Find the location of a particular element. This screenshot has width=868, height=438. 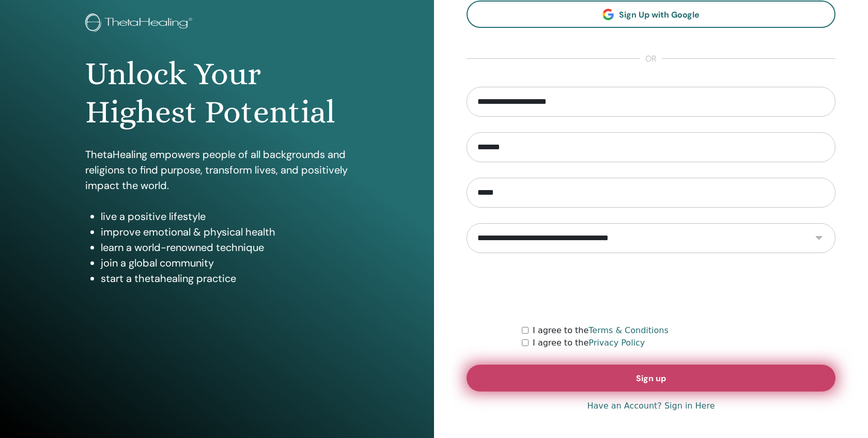

a: Have an Account? Sign in Here is located at coordinates (651, 406).